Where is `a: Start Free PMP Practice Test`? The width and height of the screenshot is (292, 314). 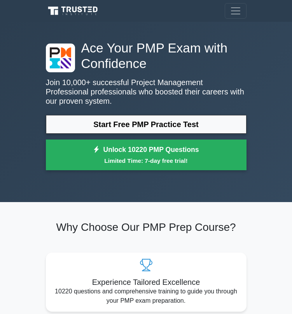 a: Start Free PMP Practice Test is located at coordinates (146, 124).